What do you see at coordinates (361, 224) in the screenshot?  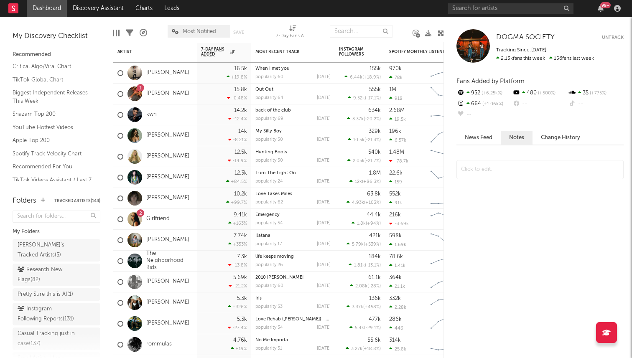 I see `span: 1.8k` at bounding box center [361, 224].